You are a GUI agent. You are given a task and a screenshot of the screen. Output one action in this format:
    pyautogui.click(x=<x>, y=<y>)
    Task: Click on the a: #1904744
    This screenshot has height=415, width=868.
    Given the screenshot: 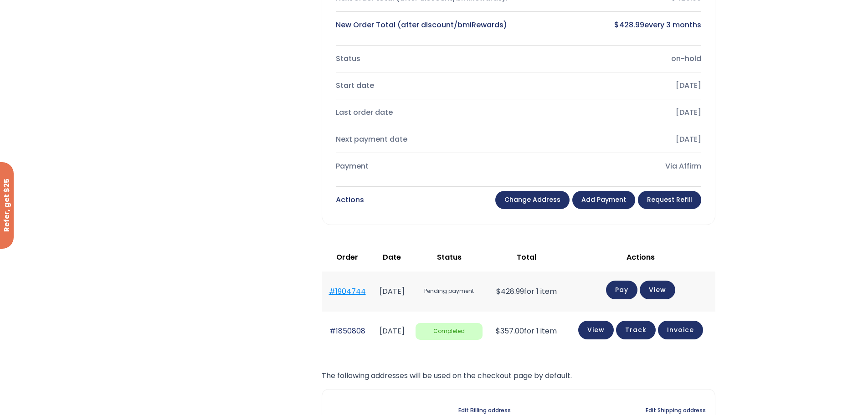 What is the action you would take?
    pyautogui.click(x=347, y=292)
    